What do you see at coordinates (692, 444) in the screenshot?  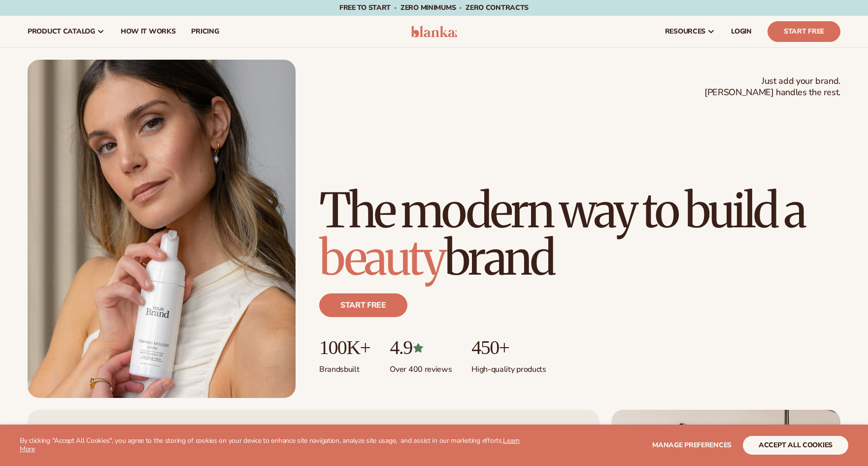 I see `span: Manage preferences` at bounding box center [692, 444].